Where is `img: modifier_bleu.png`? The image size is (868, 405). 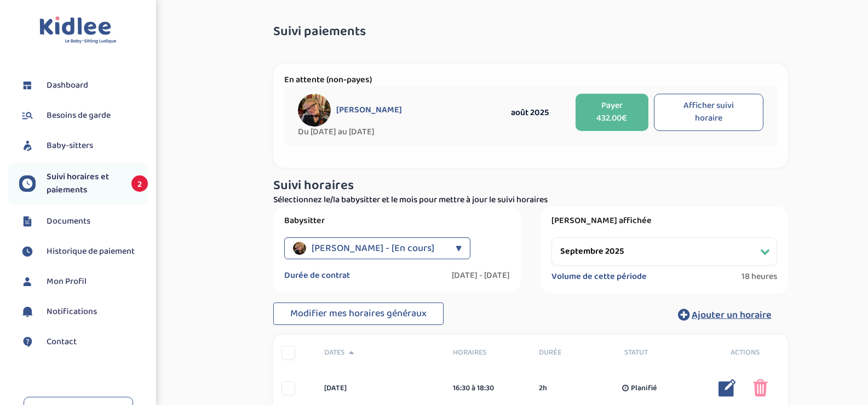
img: modifier_bleu.png is located at coordinates (727, 388).